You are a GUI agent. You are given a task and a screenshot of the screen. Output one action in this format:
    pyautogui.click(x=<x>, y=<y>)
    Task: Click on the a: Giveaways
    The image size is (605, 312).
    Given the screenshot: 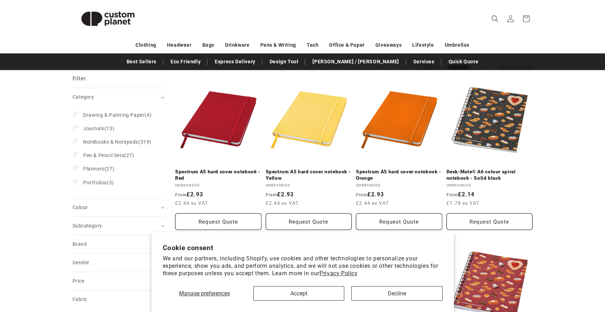 What is the action you would take?
    pyautogui.click(x=389, y=45)
    